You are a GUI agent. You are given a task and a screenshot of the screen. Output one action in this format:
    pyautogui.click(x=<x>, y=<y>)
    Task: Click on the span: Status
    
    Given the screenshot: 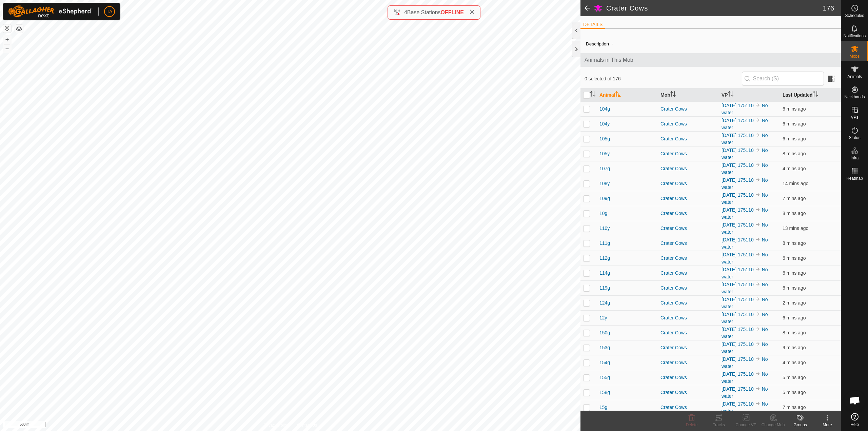 What is the action you would take?
    pyautogui.click(x=855, y=138)
    